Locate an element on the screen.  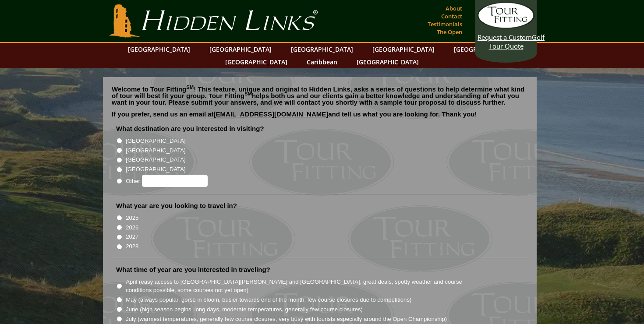
a: The Open is located at coordinates (450, 32).